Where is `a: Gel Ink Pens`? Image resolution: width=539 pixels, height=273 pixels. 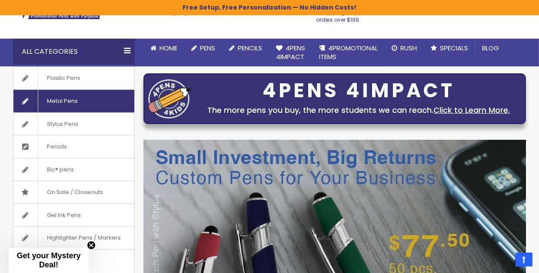 a: Gel Ink Pens is located at coordinates (74, 216).